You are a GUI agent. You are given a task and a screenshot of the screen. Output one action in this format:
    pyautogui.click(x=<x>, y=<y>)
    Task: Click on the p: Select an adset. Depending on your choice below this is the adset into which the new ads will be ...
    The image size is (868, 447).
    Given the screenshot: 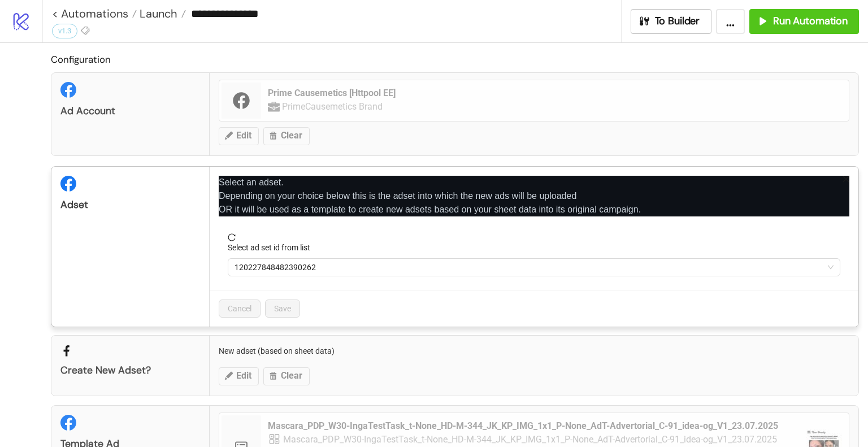 What is the action you would take?
    pyautogui.click(x=534, y=196)
    